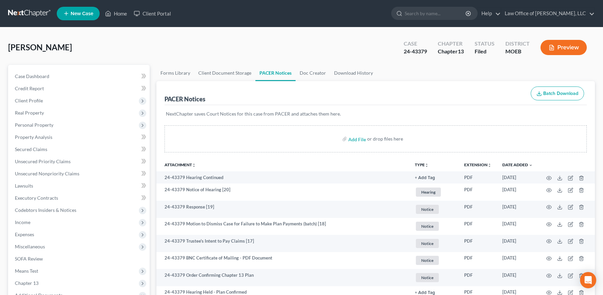  What do you see at coordinates (23, 222) in the screenshot?
I see `span: Income` at bounding box center [23, 222].